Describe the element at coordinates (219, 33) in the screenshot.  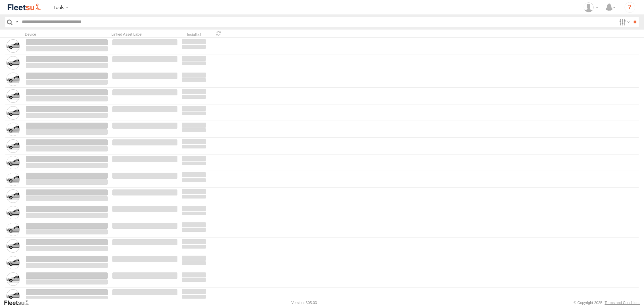
I see `span: Refresh` at that location.